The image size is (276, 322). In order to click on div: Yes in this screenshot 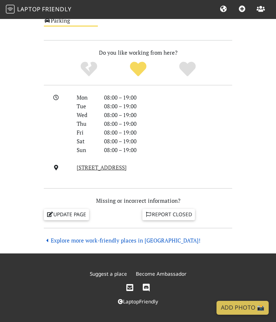, I will do `click(138, 69)`.